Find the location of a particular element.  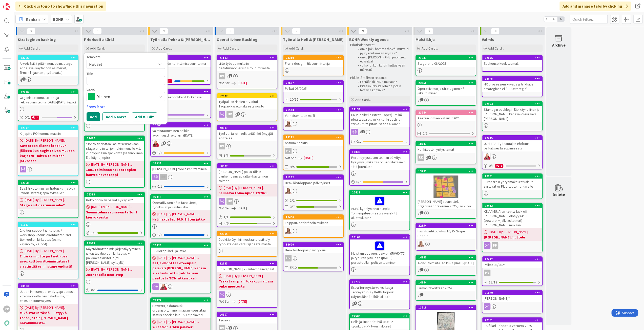

div: 21933Stage-end 08/2025 is located at coordinates (446, 61).